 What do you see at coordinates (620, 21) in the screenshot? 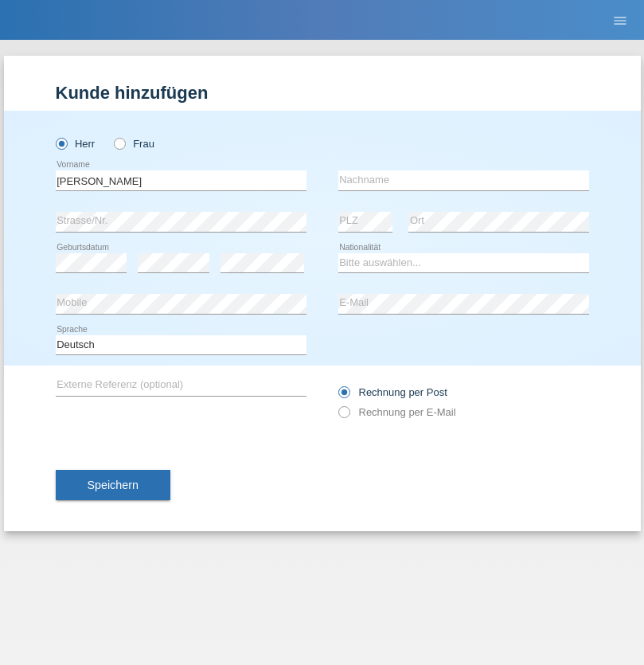
I see `i: menu` at bounding box center [620, 21].